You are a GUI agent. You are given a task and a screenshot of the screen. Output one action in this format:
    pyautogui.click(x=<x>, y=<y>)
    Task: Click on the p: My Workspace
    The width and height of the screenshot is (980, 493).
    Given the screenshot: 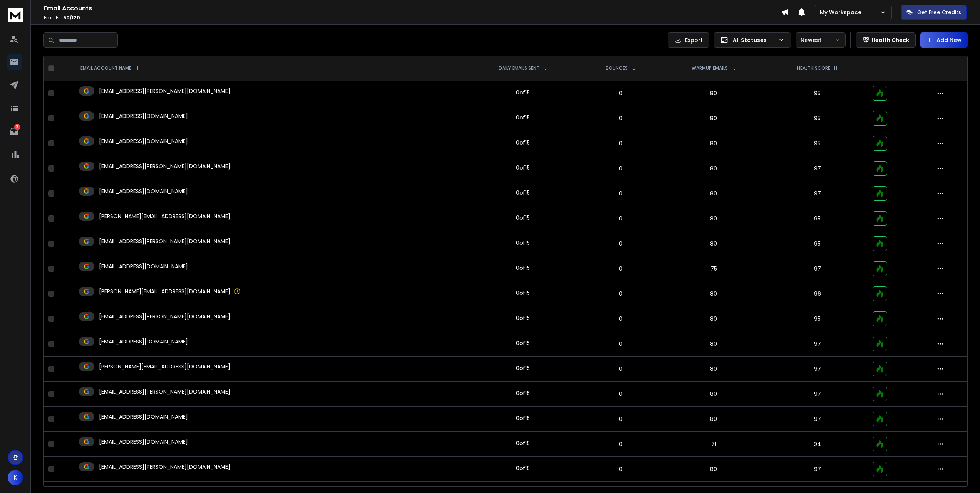 What is the action you would take?
    pyautogui.click(x=842, y=12)
    